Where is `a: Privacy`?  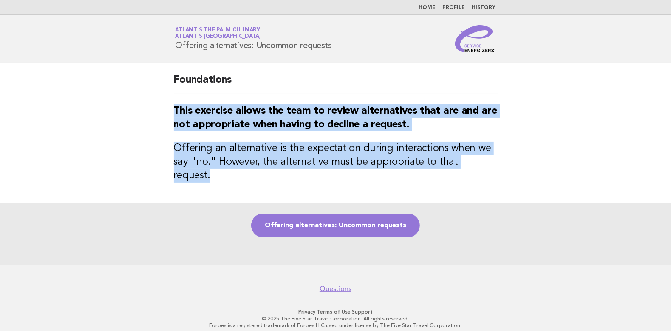
a: Privacy is located at coordinates (307, 311).